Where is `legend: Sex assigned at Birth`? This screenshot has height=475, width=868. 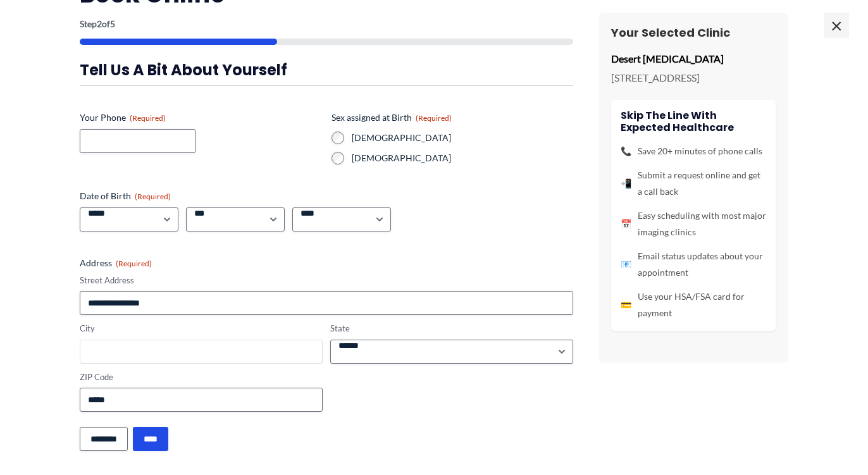 legend: Sex assigned at Birth is located at coordinates (392, 117).